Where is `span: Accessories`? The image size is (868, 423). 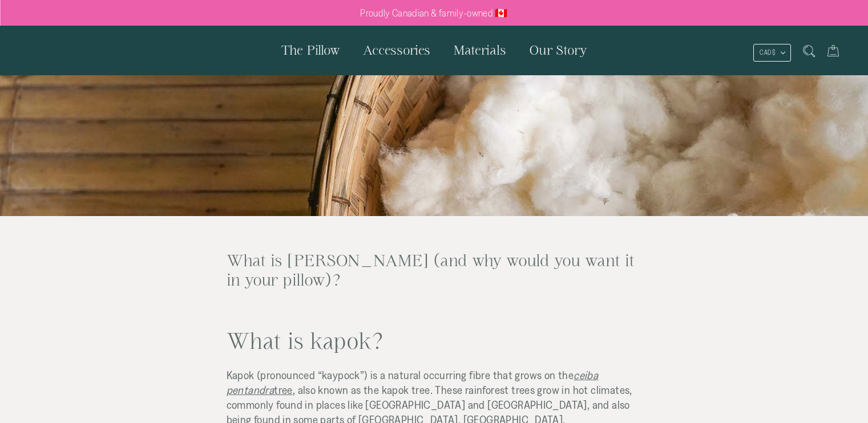
span: Accessories is located at coordinates (396, 50).